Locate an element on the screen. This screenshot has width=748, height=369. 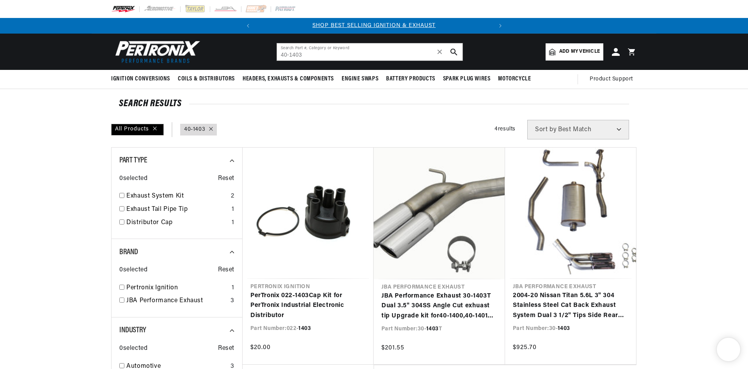
summary: Headers, Exhausts & Components is located at coordinates (288, 79).